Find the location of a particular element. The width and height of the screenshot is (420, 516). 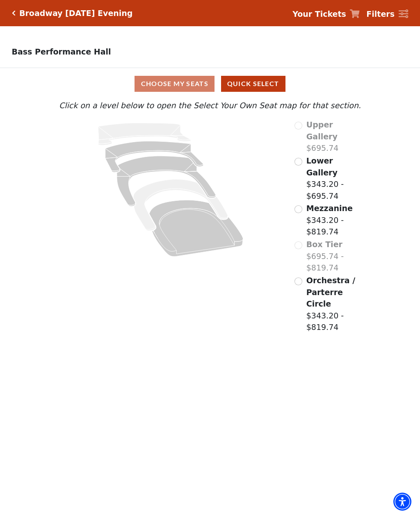

a: Your Tickets is located at coordinates (326, 14).